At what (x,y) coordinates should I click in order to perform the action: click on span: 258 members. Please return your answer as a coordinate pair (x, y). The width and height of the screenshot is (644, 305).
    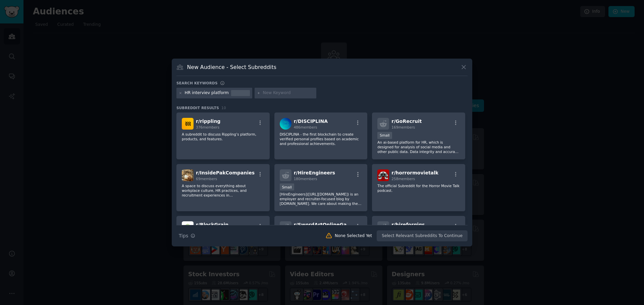
    Looking at the image, I should click on (403, 179).